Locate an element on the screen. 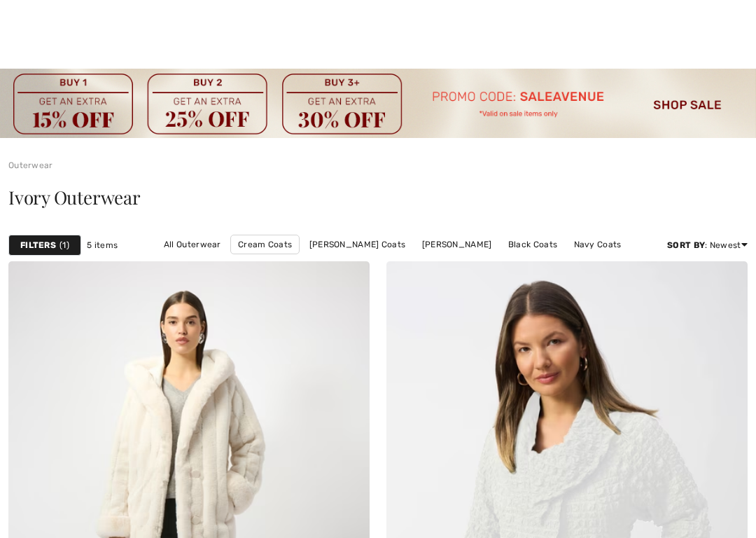 The height and width of the screenshot is (538, 756). a: Black Coats is located at coordinates (533, 244).